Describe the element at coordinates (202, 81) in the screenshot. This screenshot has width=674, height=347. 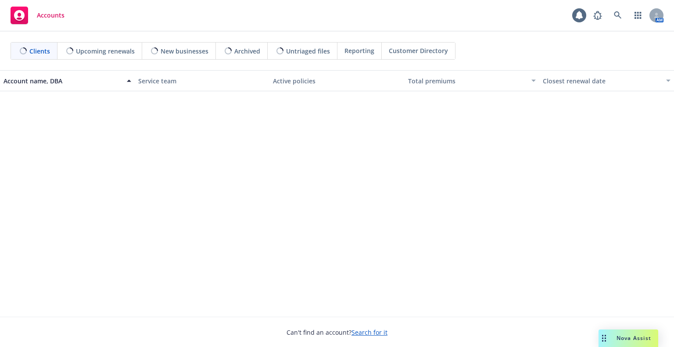
I see `div: Service team` at that location.